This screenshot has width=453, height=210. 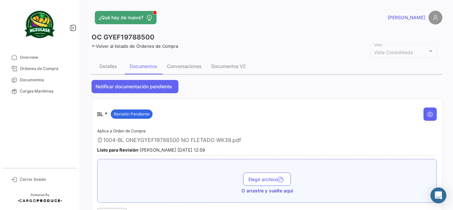 What do you see at coordinates (172, 140) in the screenshot?
I see `span: 1004-BL ONEYGYEF19788500 NO FLETADO WK39.pdf` at bounding box center [172, 140].